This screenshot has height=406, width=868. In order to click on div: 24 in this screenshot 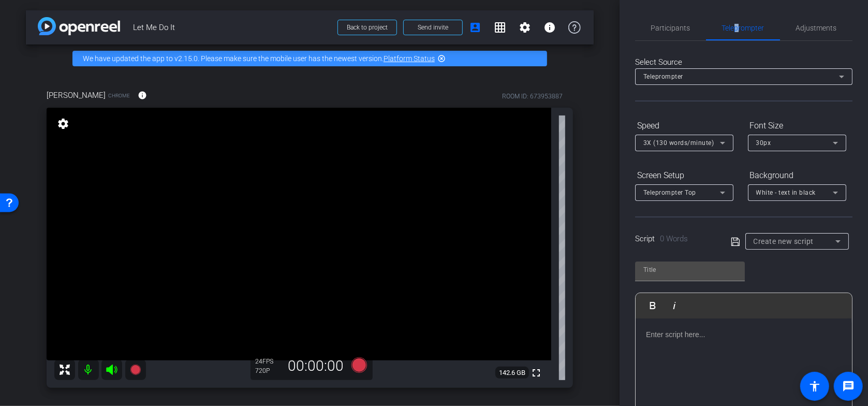, I will do `click(269, 361)`.